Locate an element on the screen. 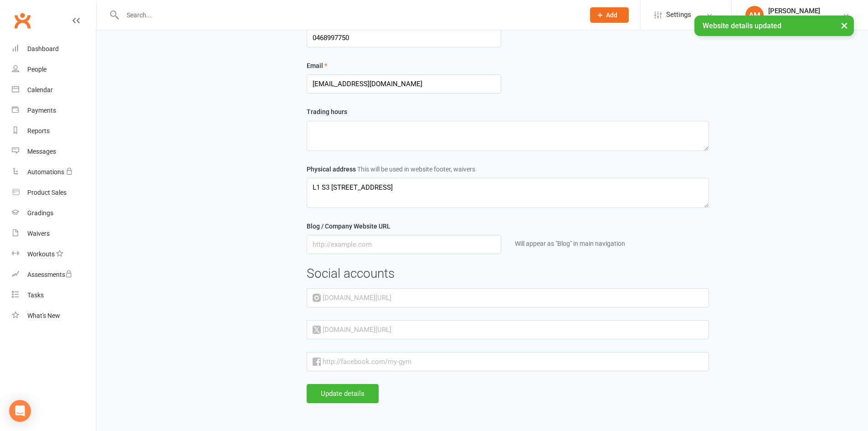 Image resolution: width=868 pixels, height=431 pixels. a: What's New is located at coordinates (54, 316).